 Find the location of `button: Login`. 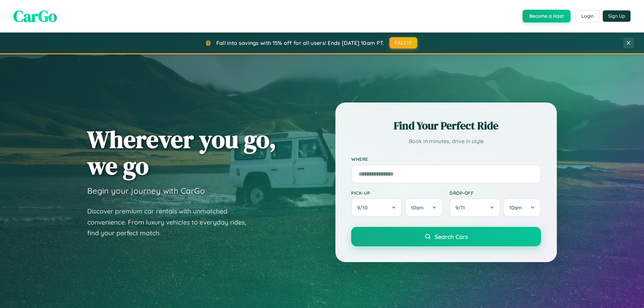

button: Login is located at coordinates (587, 16).